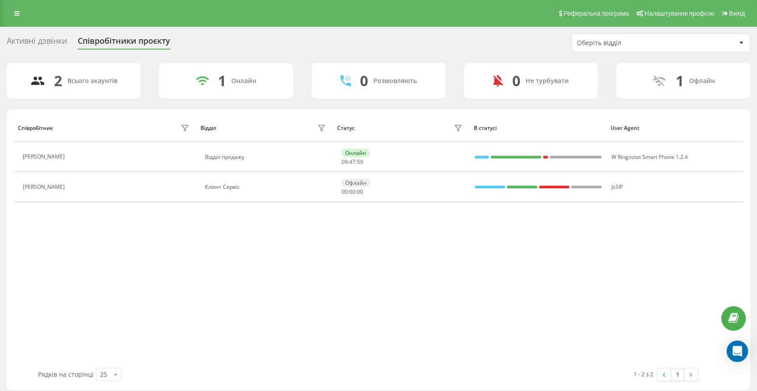 The height and width of the screenshot is (391, 757). I want to click on div: Клієнт Сервіс, so click(266, 187).